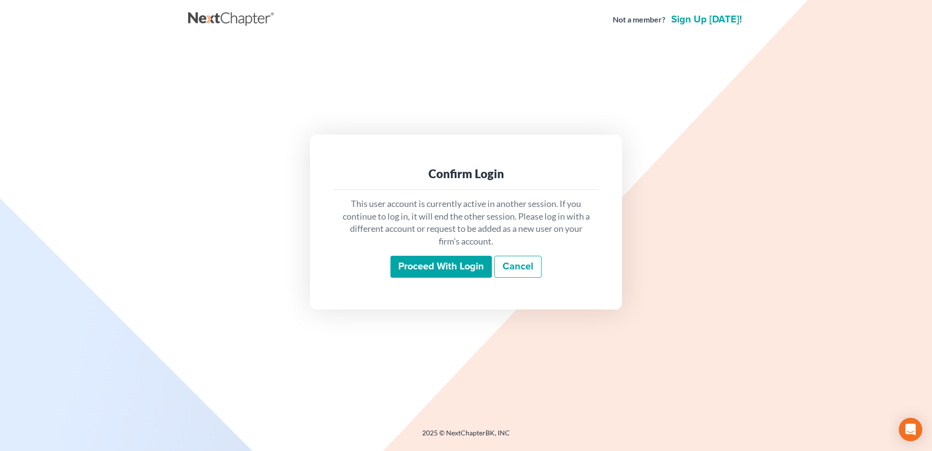 This screenshot has height=451, width=932. What do you see at coordinates (518, 267) in the screenshot?
I see `a: Cancel` at bounding box center [518, 267].